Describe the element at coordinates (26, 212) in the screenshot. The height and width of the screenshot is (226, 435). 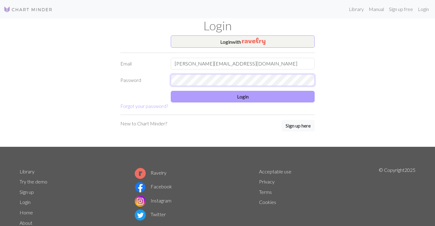
I see `a: Home` at that location.